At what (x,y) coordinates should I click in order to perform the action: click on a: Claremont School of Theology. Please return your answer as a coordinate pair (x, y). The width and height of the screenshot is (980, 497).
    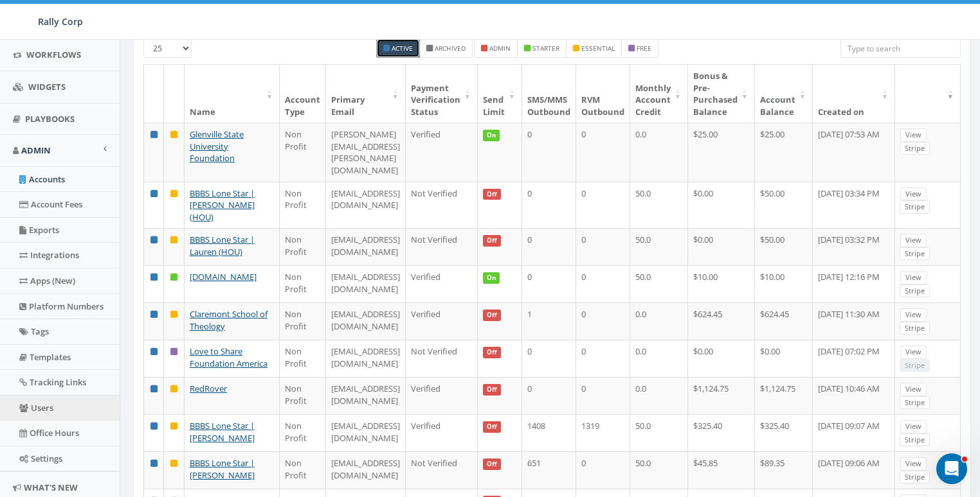
    Looking at the image, I should click on (229, 320).